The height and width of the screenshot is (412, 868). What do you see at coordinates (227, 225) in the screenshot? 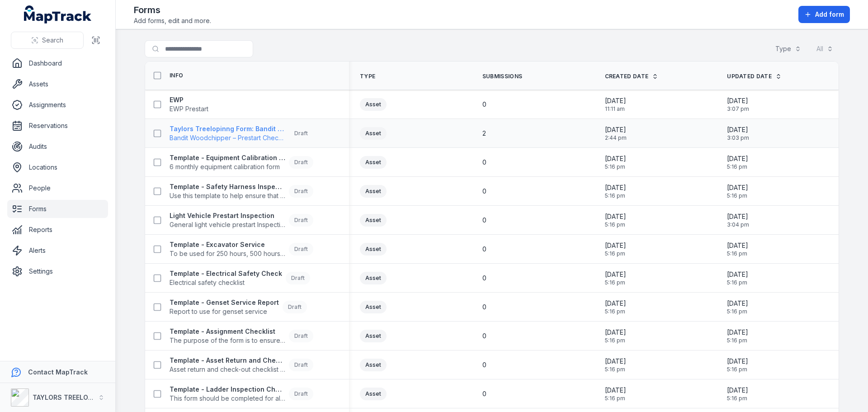
I see `span: General light vehicle prestart Inspection form` at bounding box center [227, 225].